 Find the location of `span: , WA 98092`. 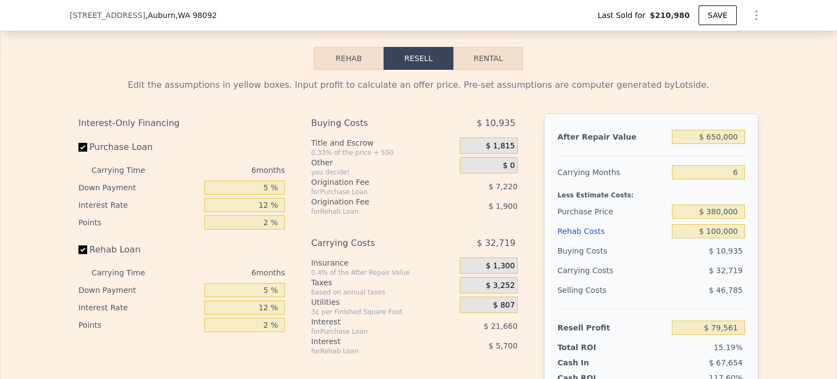

span: , WA 98092 is located at coordinates (196, 15).